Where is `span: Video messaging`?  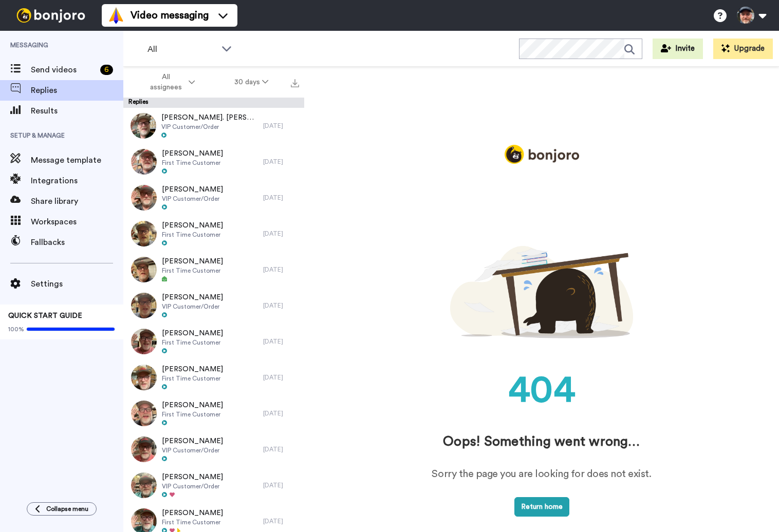 span: Video messaging is located at coordinates (170, 15).